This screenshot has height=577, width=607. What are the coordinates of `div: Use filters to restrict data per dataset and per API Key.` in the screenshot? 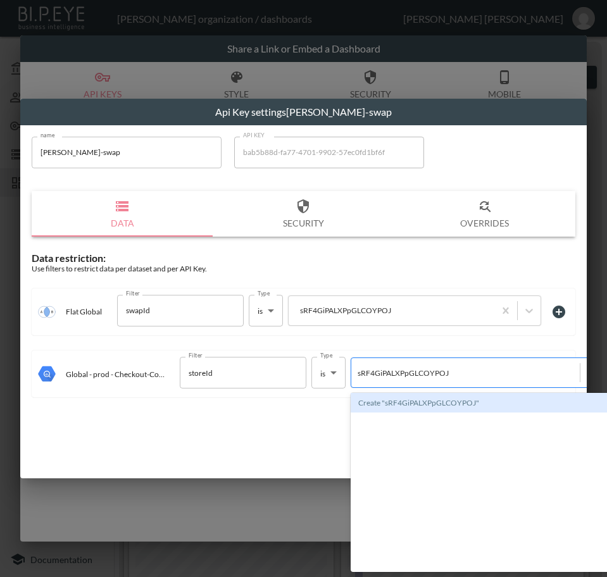 It's located at (303, 268).